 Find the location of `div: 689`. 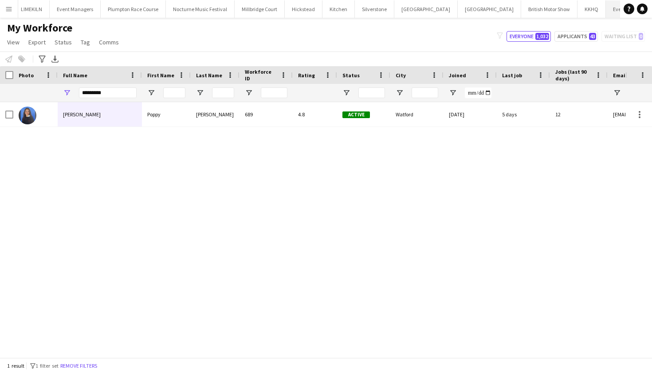

div: 689 is located at coordinates (266, 114).